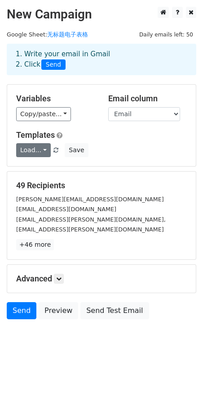  I want to click on a: Preview, so click(59, 311).